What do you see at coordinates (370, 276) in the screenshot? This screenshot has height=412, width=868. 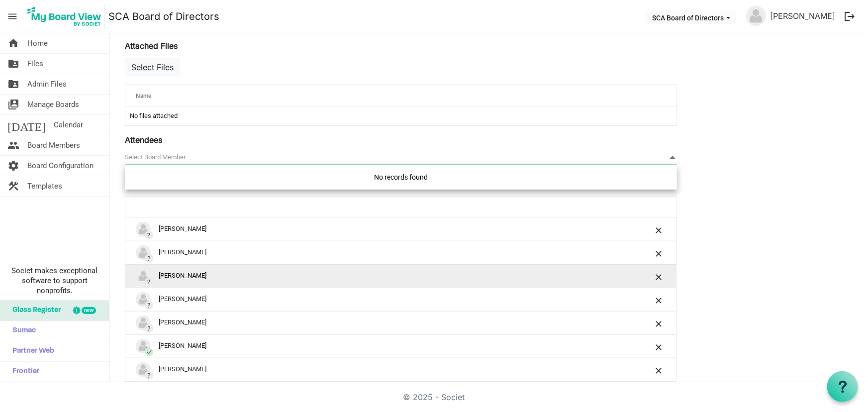 I see `td: ?Laura Gibson is template cell column header` at bounding box center [370, 276].